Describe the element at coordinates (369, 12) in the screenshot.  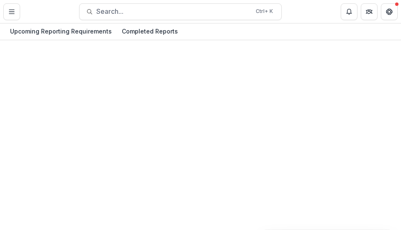
I see `button: Partners` at that location.